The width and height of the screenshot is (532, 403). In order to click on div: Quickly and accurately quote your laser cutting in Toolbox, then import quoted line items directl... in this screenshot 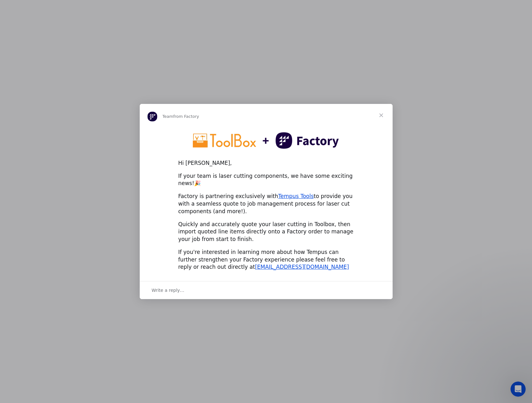, I will do `click(266, 232)`.